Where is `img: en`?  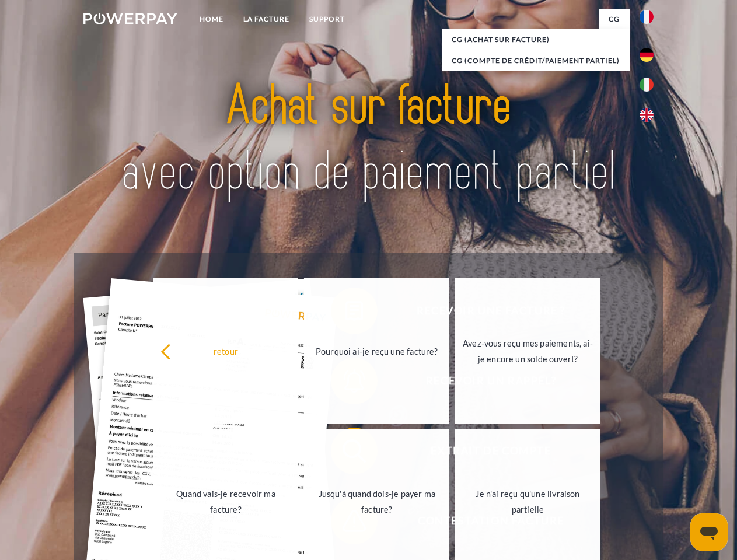 img: en is located at coordinates (647, 115).